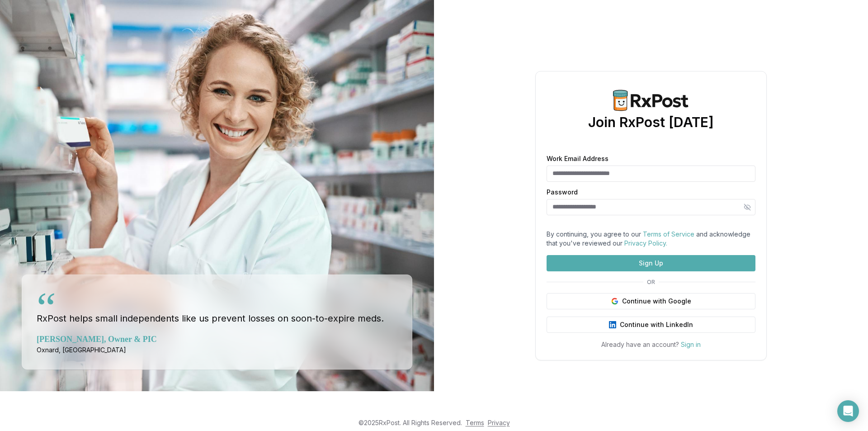 This screenshot has width=868, height=431. What do you see at coordinates (651, 239) in the screenshot?
I see `div: By continuing, you agree to our and acknowledge that you've reviewed our` at bounding box center [651, 239].